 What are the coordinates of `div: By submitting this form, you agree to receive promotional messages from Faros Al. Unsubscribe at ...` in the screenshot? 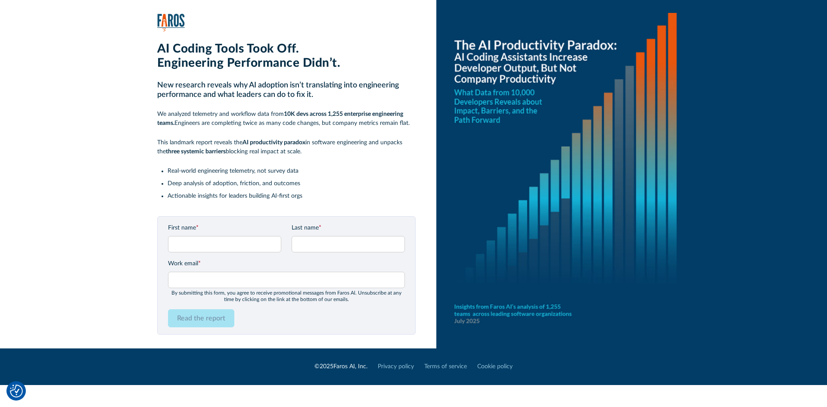 It's located at (287, 296).